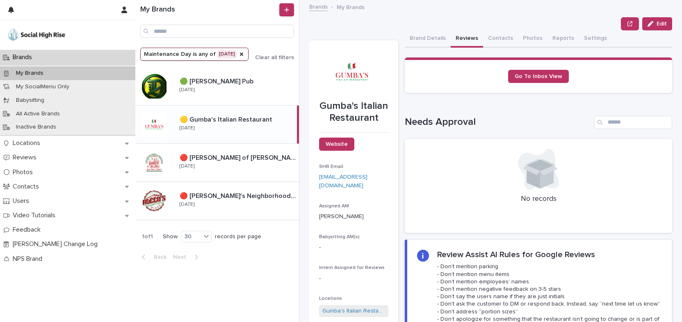 The height and width of the screenshot is (322, 682). I want to click on p: All Active Brands, so click(38, 114).